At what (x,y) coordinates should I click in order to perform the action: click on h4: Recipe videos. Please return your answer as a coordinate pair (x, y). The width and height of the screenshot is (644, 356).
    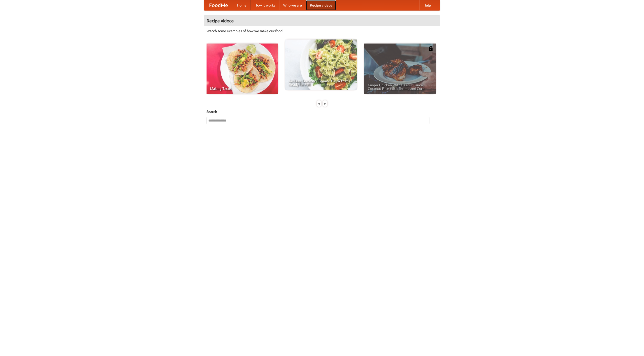
    Looking at the image, I should click on (322, 21).